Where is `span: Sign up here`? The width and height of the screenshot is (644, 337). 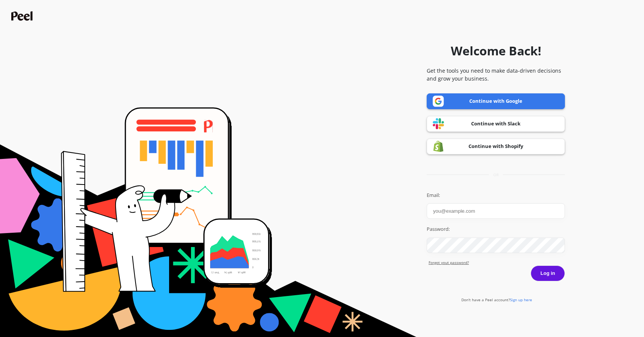 span: Sign up here is located at coordinates (521, 300).